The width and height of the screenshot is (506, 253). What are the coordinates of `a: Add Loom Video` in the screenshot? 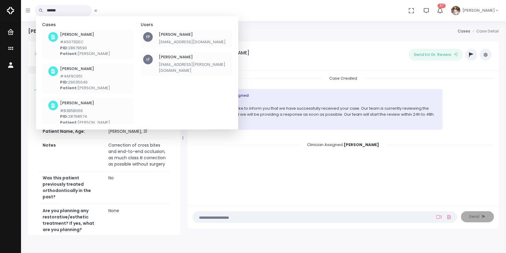 It's located at (439, 217).